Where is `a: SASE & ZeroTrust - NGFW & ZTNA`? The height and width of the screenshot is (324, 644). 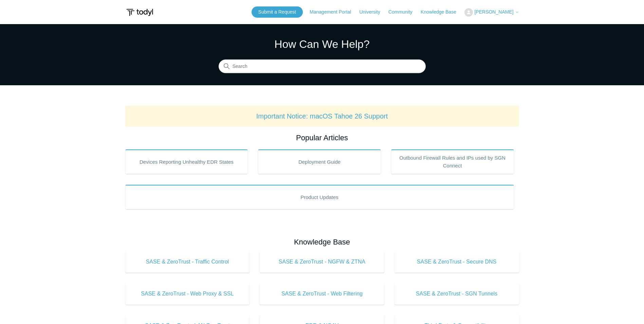
a: SASE & ZeroTrust - NGFW & ZTNA is located at coordinates (322, 262).